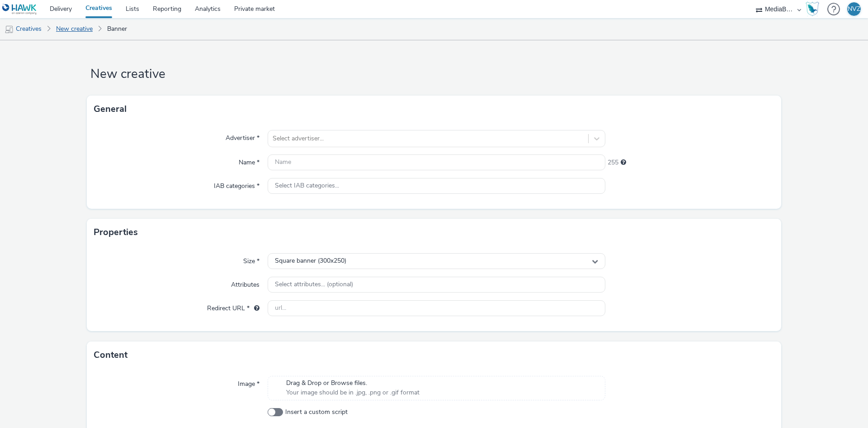 This screenshot has width=868, height=428. Describe the element at coordinates (117, 29) in the screenshot. I see `a: Banner` at that location.